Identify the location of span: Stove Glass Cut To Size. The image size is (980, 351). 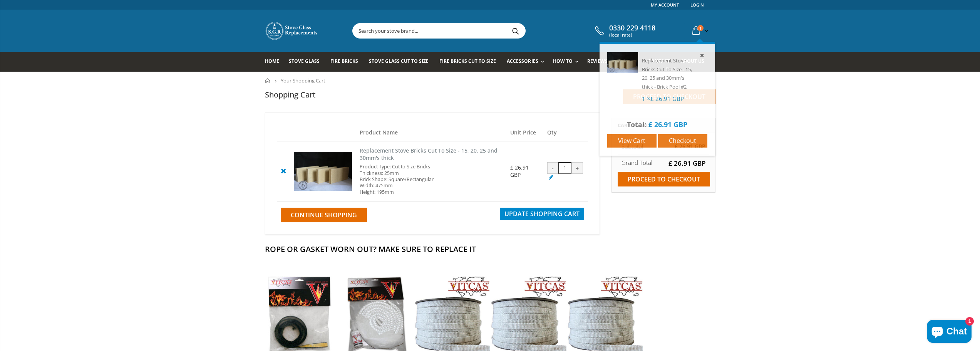
(399, 61).